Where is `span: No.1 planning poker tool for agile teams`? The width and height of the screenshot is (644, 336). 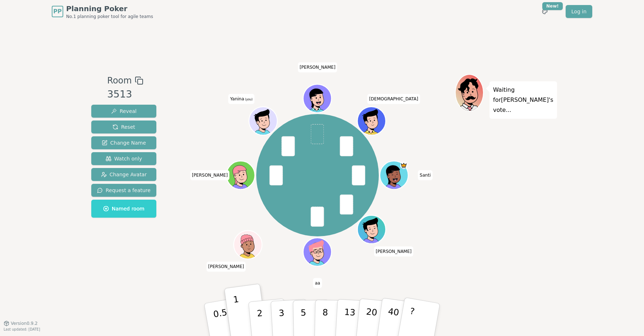 span: No.1 planning poker tool for agile teams is located at coordinates (110, 16).